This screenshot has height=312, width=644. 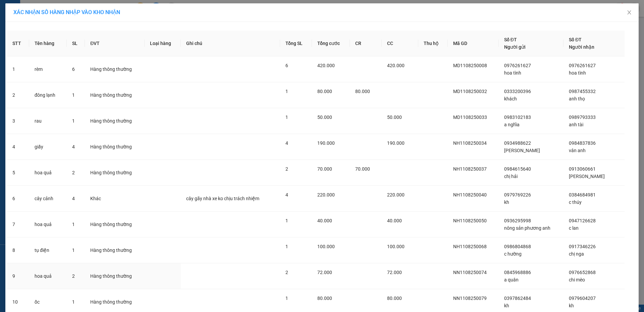 I want to click on th: Tổng SL, so click(x=296, y=44).